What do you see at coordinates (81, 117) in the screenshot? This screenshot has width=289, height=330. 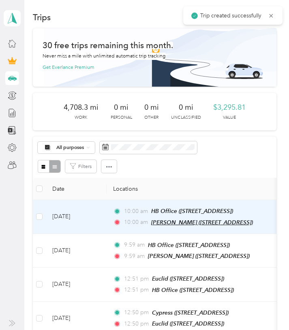 I see `p: Work` at bounding box center [81, 117].